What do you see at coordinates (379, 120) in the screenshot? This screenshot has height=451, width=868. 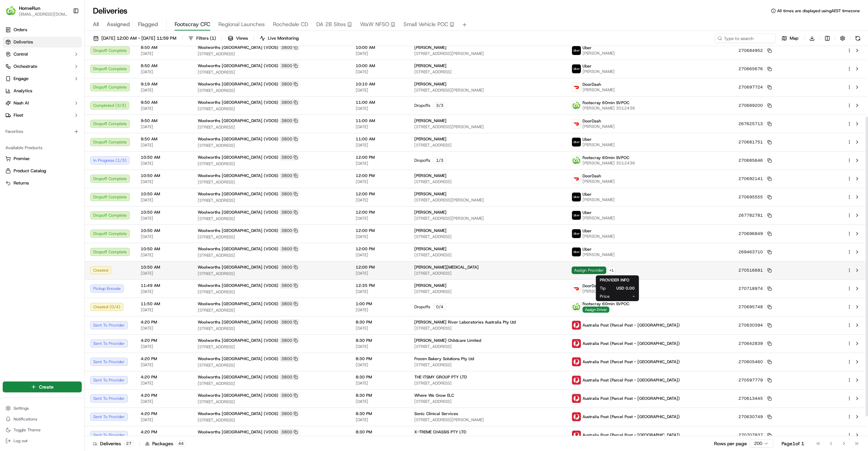 I see `span: 11:00 AM` at bounding box center [379, 120].